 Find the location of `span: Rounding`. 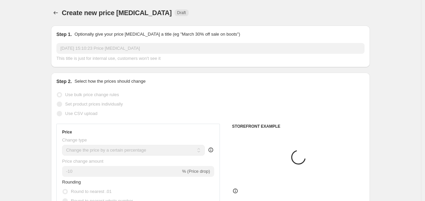

span: Rounding is located at coordinates (72, 182).